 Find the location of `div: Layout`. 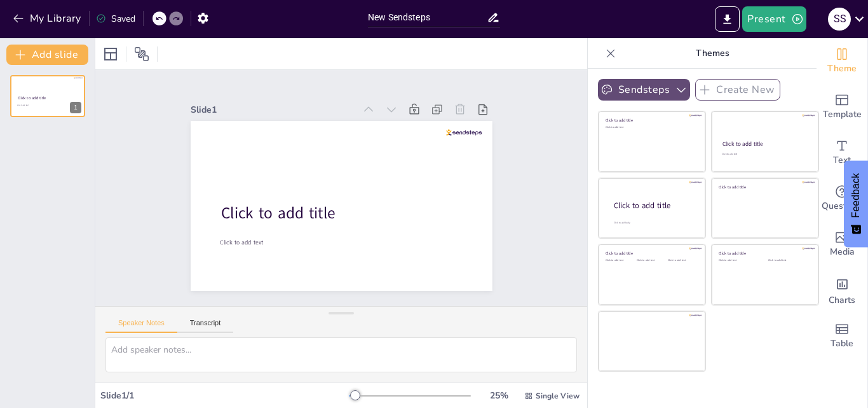

div: Layout is located at coordinates (110, 54).